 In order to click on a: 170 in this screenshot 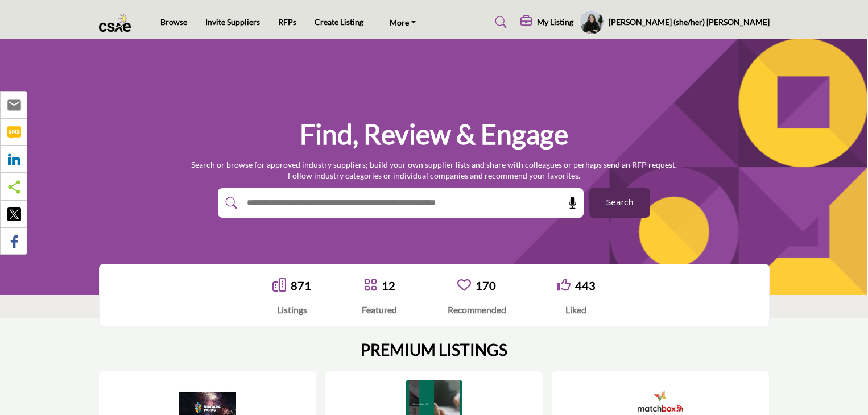, I will do `click(485, 285)`.